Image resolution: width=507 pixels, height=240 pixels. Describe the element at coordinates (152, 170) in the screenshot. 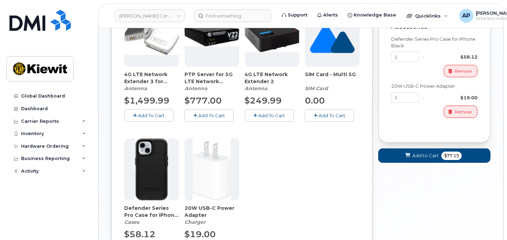

I see `img: defenderiphone14.png` at that location.